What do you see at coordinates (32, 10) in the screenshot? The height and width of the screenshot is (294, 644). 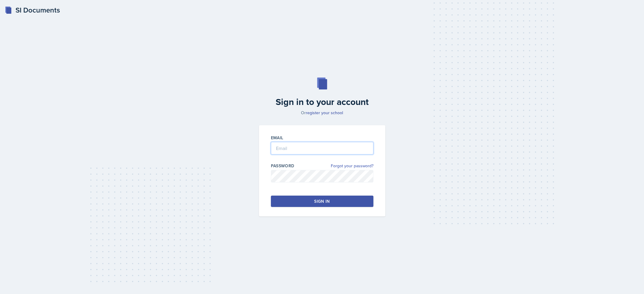 I see `a: SI Documents` at bounding box center [32, 10].